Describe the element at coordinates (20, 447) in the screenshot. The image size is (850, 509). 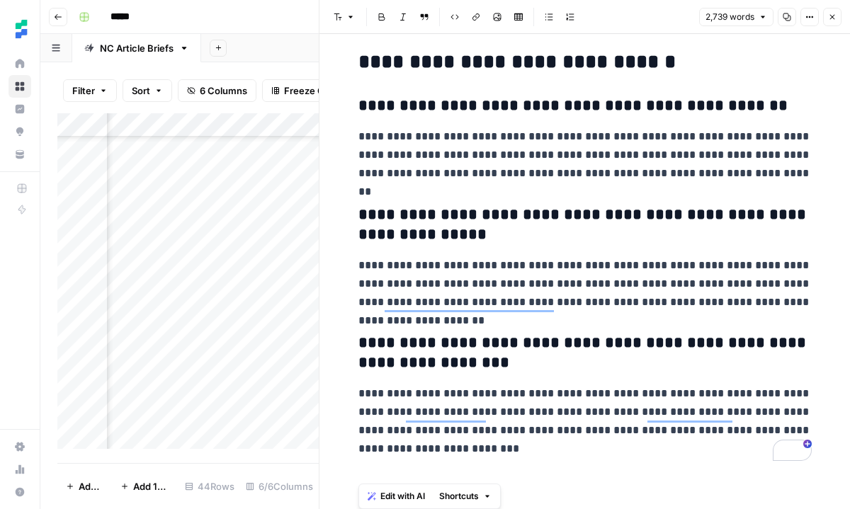
I see `a: Settings` at that location.